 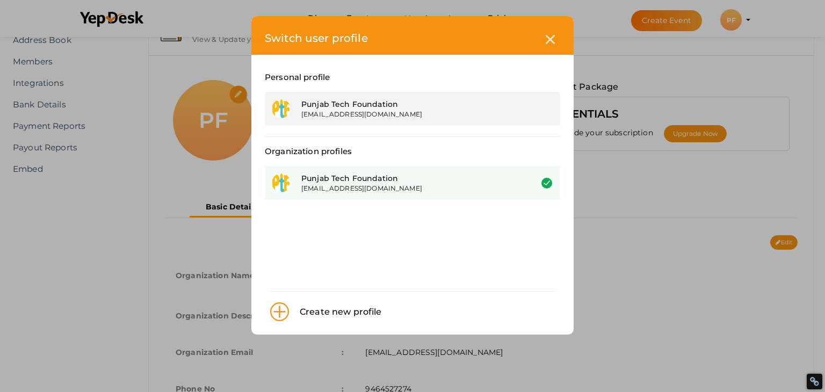 I want to click on div: Restore Info Box &#10;&#10;NoFollow Info:&#10; META-Robots NoFollow: &#09;true&#10; META-Robots N..., so click(x=814, y=381).